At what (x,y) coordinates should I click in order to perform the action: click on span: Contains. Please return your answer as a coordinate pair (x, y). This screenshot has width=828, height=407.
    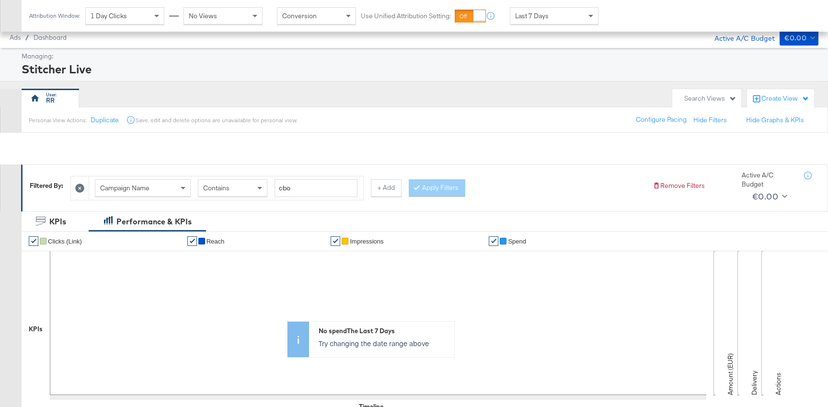
    Looking at the image, I should click on (216, 188).